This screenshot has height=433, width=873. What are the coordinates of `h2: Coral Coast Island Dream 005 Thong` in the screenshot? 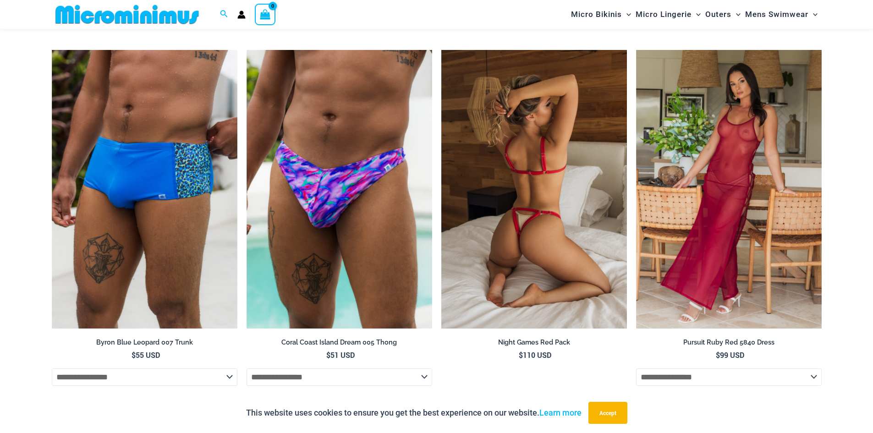 It's located at (339, 342).